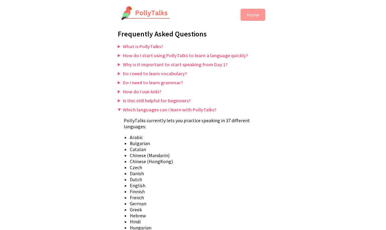 The height and width of the screenshot is (230, 386). Describe the element at coordinates (193, 64) in the screenshot. I see `summary: Why is it important to start speaking from Day 1?` at that location.